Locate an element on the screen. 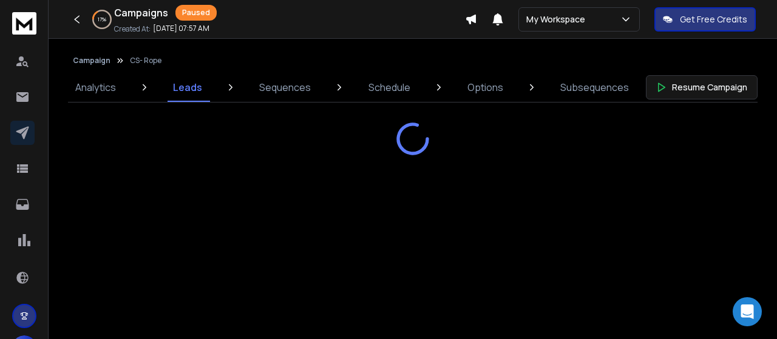  p: Analytics is located at coordinates (95, 87).